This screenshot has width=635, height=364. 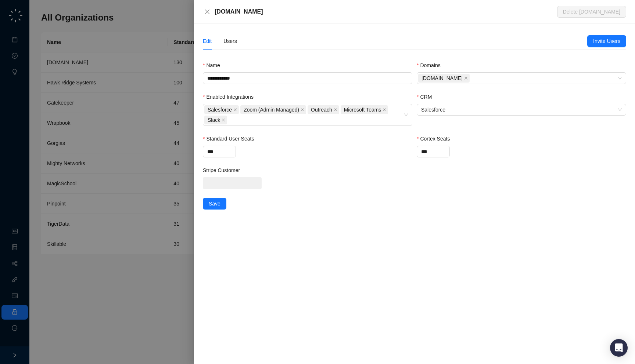 I want to click on label: Standard User Seats, so click(x=231, y=138).